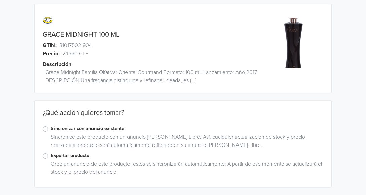 Image resolution: width=366 pixels, height=195 pixels. Describe the element at coordinates (294, 43) in the screenshot. I see `img: product_image` at that location.